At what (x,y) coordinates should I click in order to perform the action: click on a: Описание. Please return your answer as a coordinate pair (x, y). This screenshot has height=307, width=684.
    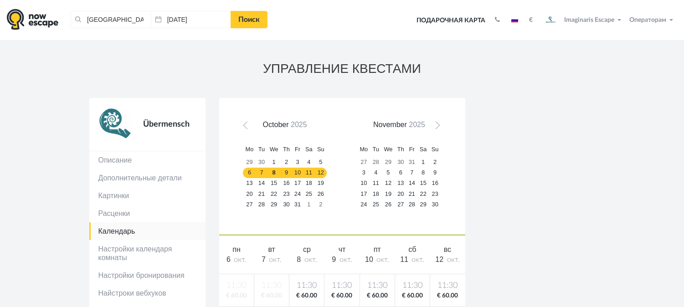
    Looking at the image, I should click on (147, 160).